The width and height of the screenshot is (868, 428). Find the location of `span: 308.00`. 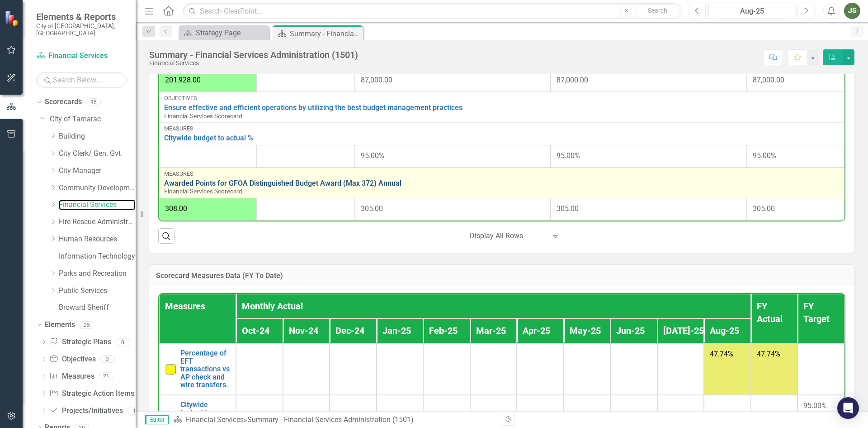

span: 308.00 is located at coordinates (176, 208).